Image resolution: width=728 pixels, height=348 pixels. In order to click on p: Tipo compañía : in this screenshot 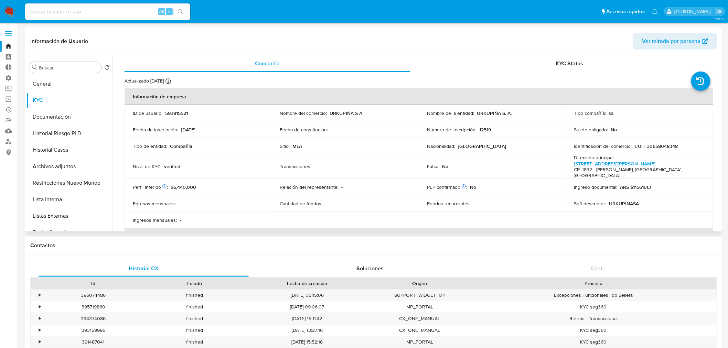, I will do `click(590, 113)`.